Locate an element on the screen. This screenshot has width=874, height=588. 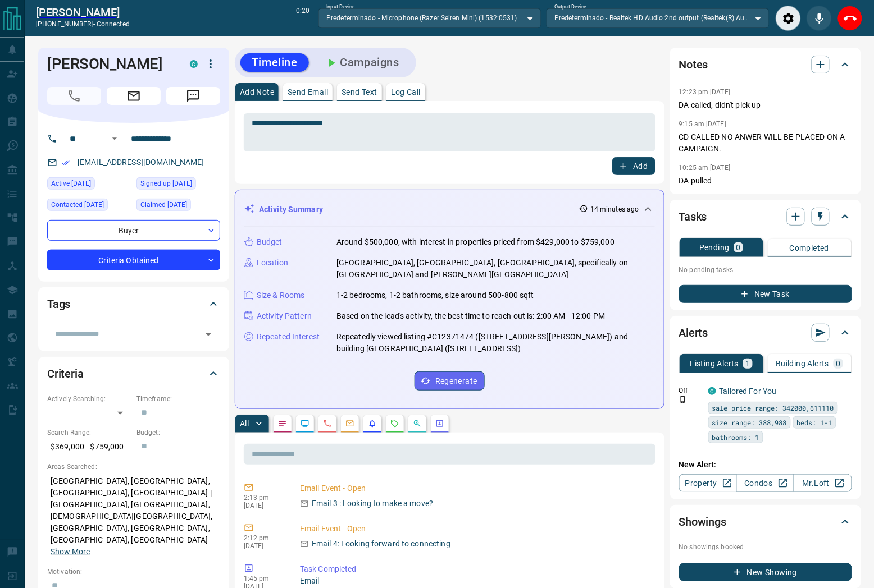
a: Mr.Loft is located at coordinates (822, 483).